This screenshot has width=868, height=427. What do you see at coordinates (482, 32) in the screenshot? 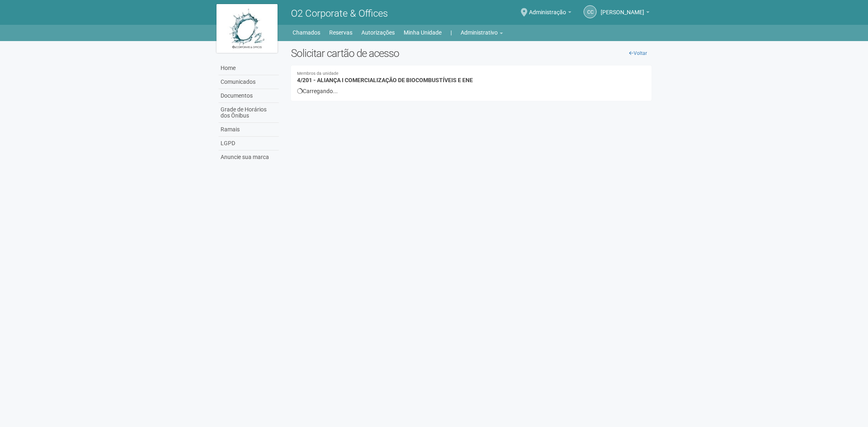
I see `a: Administrativo` at bounding box center [482, 32].